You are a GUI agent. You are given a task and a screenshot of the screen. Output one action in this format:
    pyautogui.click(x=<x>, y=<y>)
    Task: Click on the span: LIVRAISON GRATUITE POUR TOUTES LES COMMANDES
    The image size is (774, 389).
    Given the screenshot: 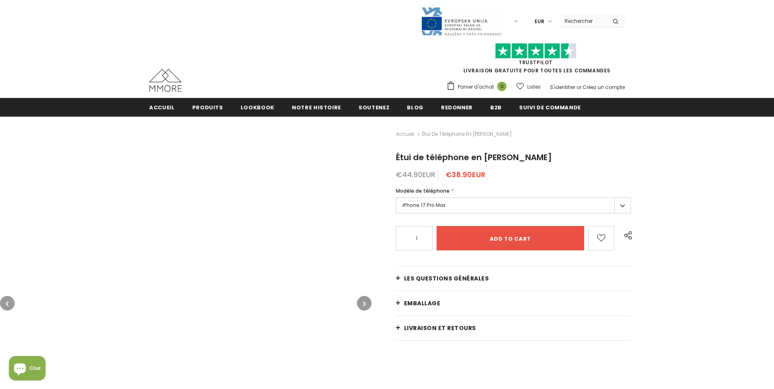 What is the action you would take?
    pyautogui.click(x=536, y=60)
    